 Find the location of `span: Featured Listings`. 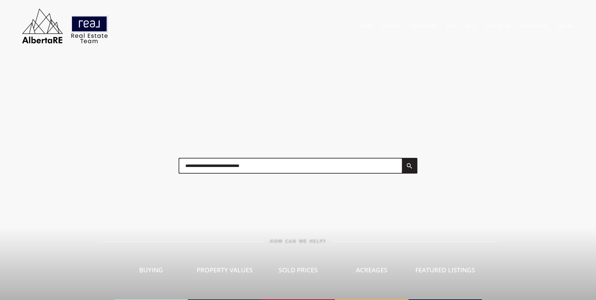

span: Featured Listings is located at coordinates (446, 270).